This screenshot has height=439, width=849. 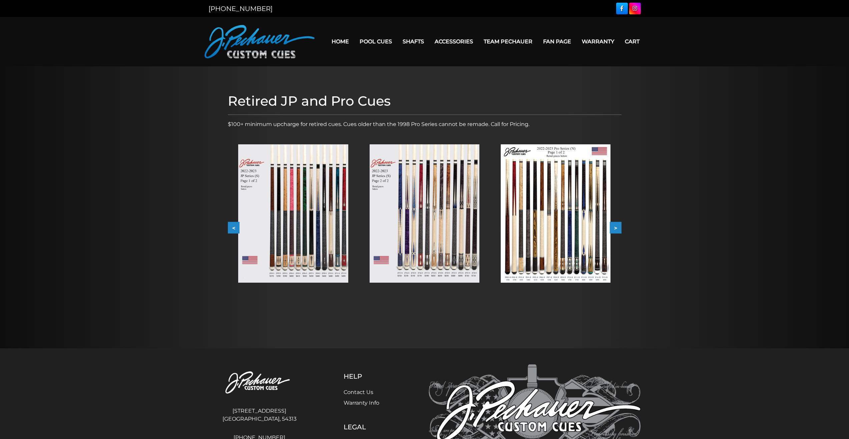 What do you see at coordinates (557, 41) in the screenshot?
I see `a: Fan Page` at bounding box center [557, 41].